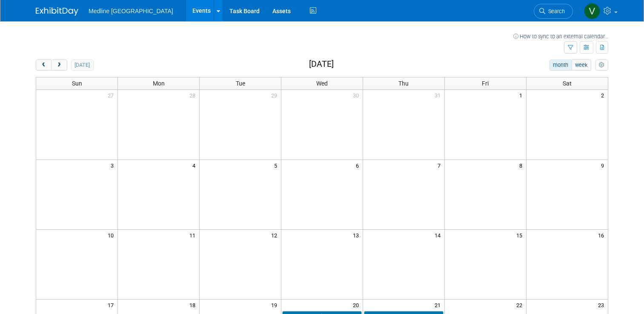  Describe the element at coordinates (560, 36) in the screenshot. I see `a: How to sync to an external calendar...` at that location.